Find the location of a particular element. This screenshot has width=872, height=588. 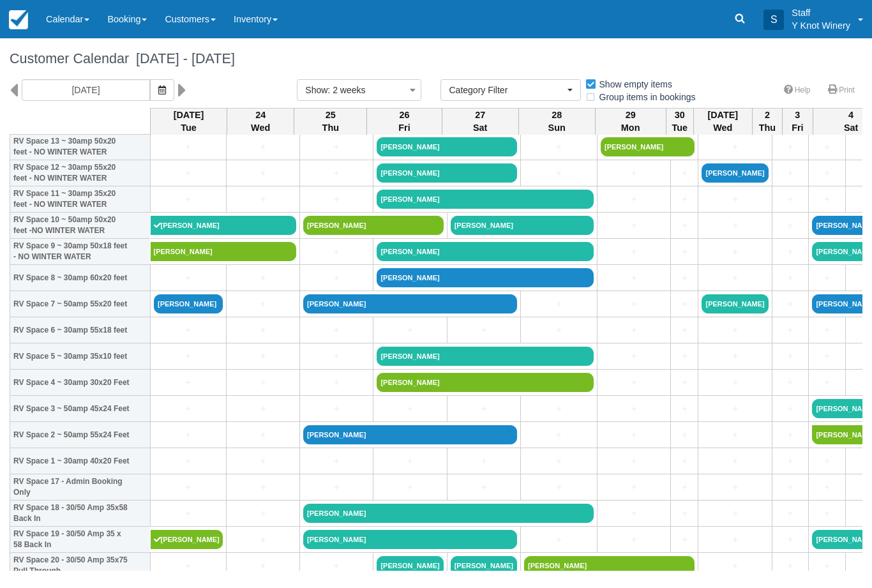

label: Show empty items is located at coordinates (632, 84).